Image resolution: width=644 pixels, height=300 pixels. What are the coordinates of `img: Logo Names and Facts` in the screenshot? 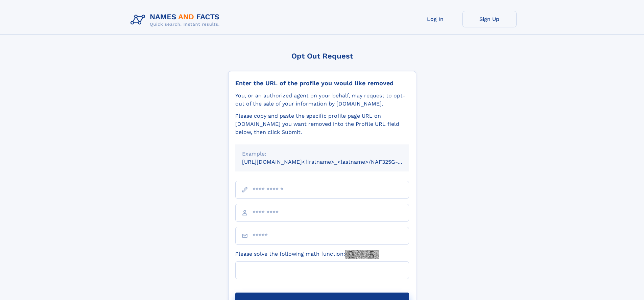 It's located at (176, 20).